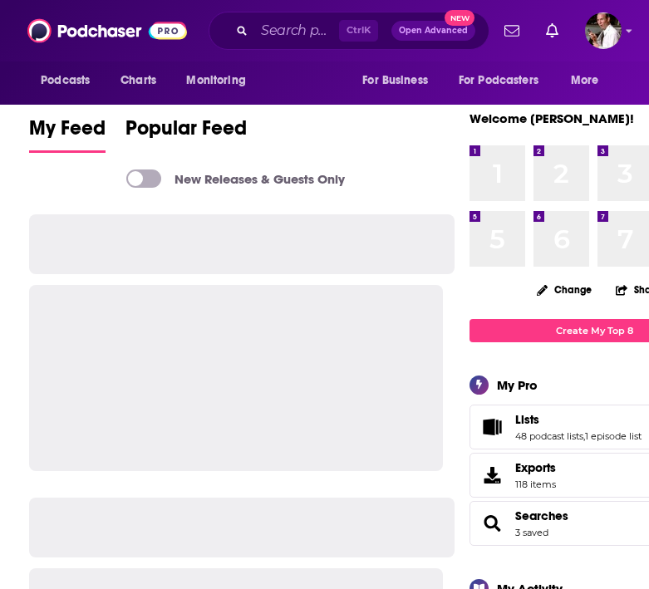 The width and height of the screenshot is (649, 589). What do you see at coordinates (564, 289) in the screenshot?
I see `button: Change` at bounding box center [564, 289].